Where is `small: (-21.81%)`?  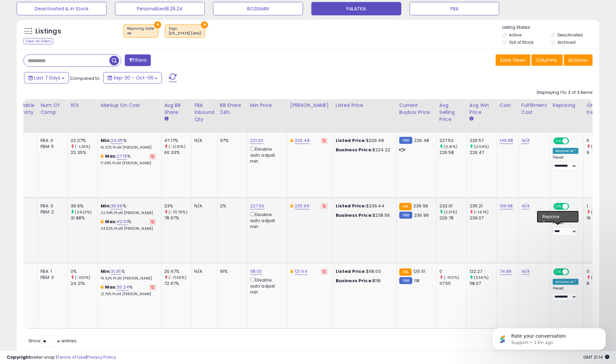
small: (-21.81%) is located at coordinates (177, 147).